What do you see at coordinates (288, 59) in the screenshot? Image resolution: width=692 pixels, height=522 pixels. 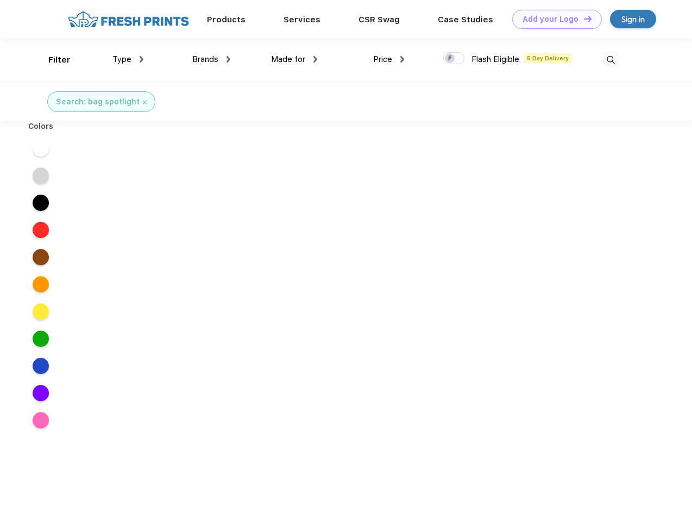 I see `span: Made for` at bounding box center [288, 59].